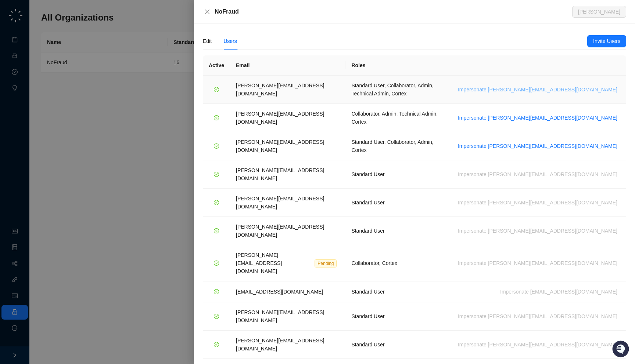 This screenshot has height=364, width=635. Describe the element at coordinates (130, 73) in the screenshot. I see `button: Start new chat` at that location.